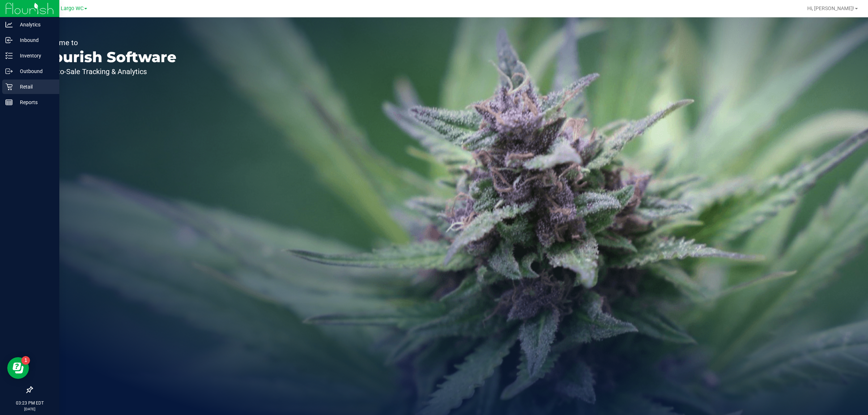 This screenshot has width=868, height=415. I want to click on p: Welcome to, so click(108, 43).